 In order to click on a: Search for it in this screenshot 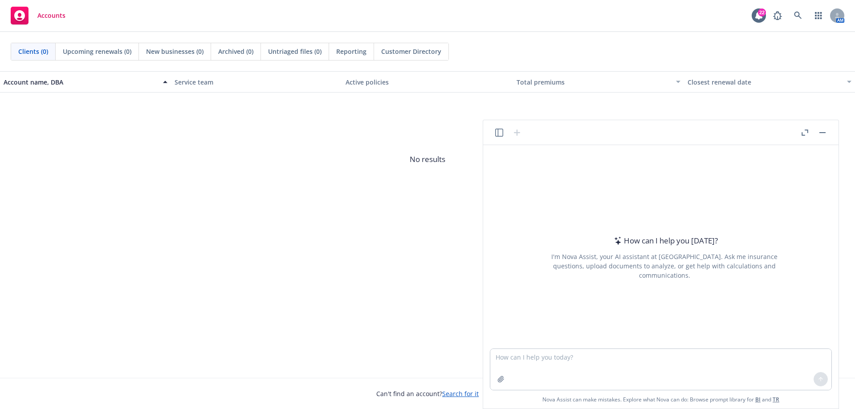, I will do `click(461, 394)`.